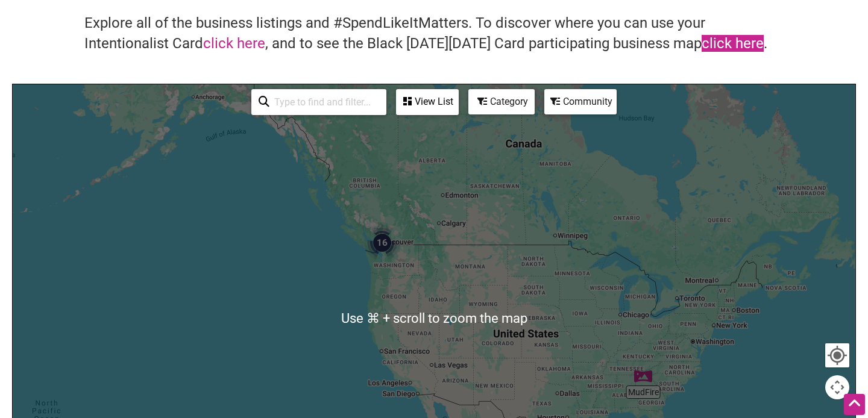 This screenshot has height=418, width=868. Describe the element at coordinates (643, 376) in the screenshot. I see `div: MudFire` at that location.